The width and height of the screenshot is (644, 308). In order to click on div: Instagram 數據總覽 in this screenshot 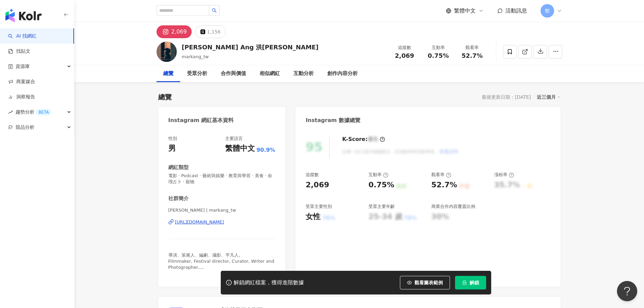, I will do `click(333, 120)`.